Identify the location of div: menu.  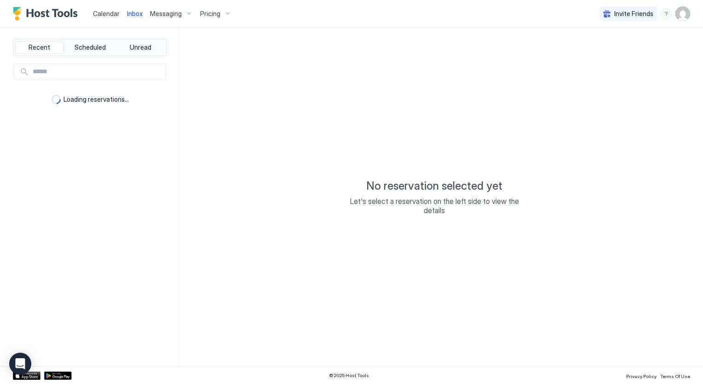
(667, 14).